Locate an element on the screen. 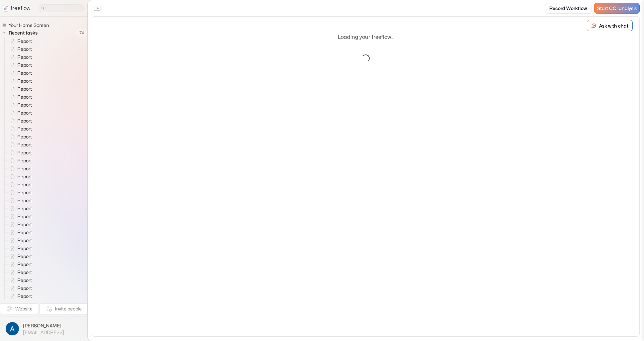  button: Close the sidebar is located at coordinates (97, 8).